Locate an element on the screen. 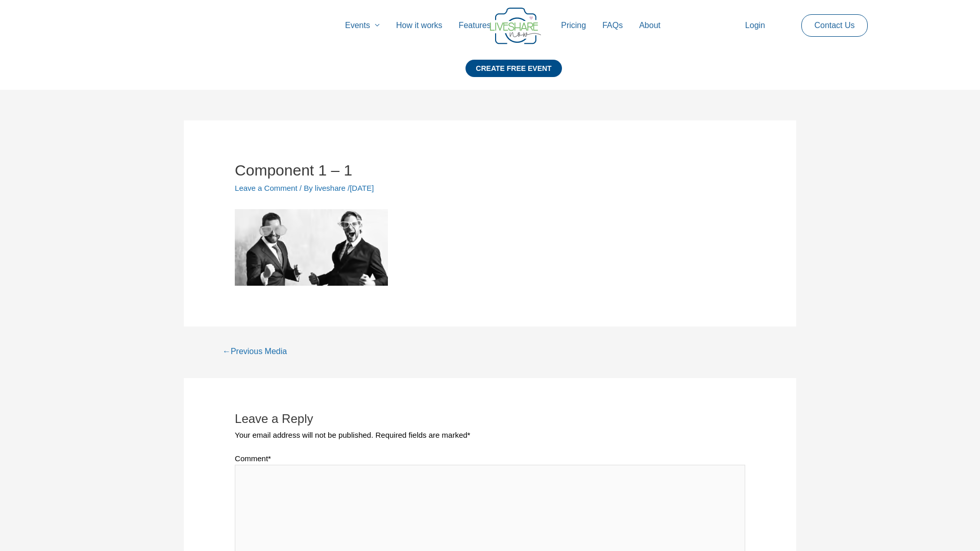  span: Required fields are marked is located at coordinates (423, 435).